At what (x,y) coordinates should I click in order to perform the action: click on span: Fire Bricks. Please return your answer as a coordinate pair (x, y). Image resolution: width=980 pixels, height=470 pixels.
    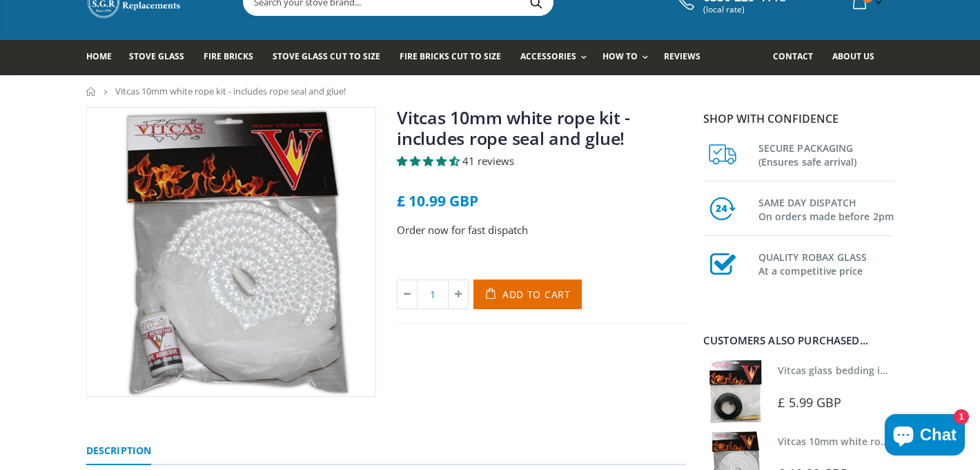
    Looking at the image, I should click on (229, 56).